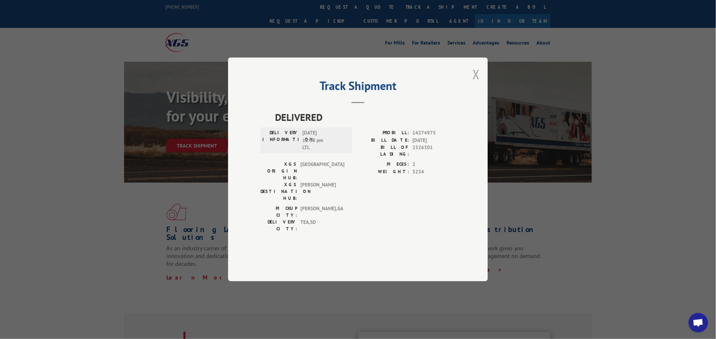 The height and width of the screenshot is (339, 716). What do you see at coordinates (365, 117) in the screenshot?
I see `span: DELIVERED` at bounding box center [365, 117].